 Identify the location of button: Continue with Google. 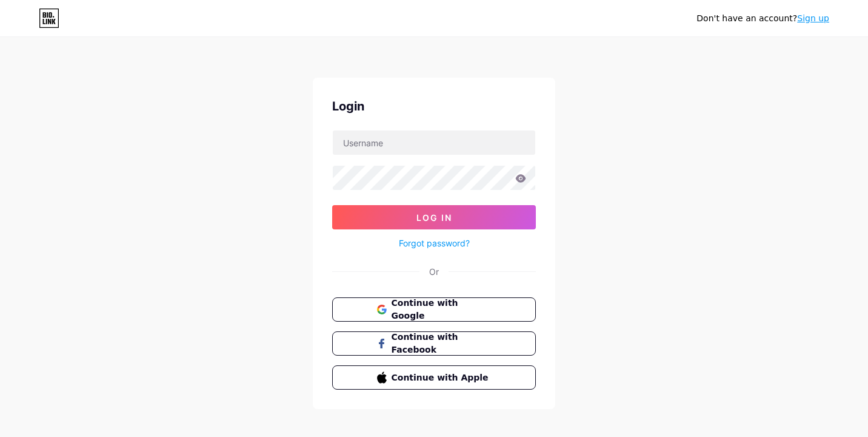
(434, 310).